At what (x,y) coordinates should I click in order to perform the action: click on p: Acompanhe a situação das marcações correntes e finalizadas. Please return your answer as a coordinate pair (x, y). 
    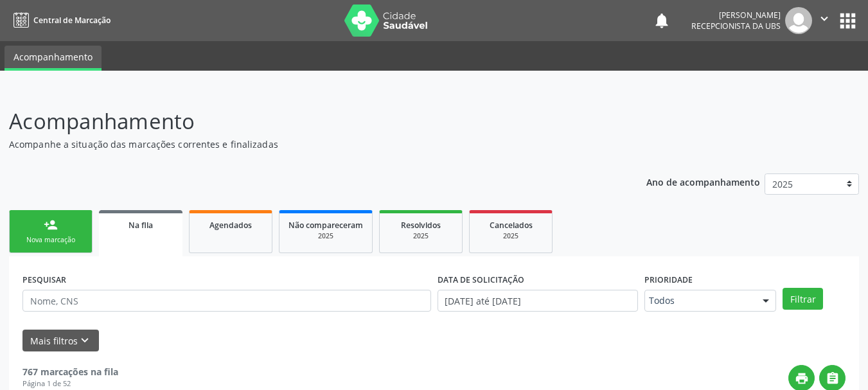
    Looking at the image, I should click on (306, 144).